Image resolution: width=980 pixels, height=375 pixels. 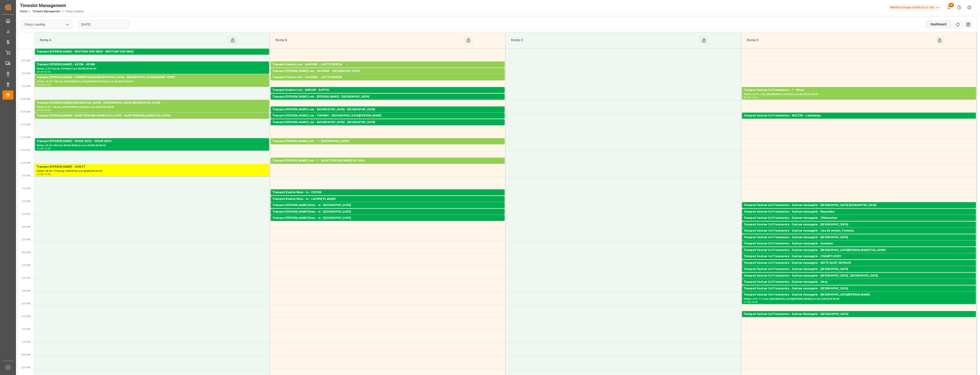 I want to click on span: 7:30 PM, so click(x=26, y=342).